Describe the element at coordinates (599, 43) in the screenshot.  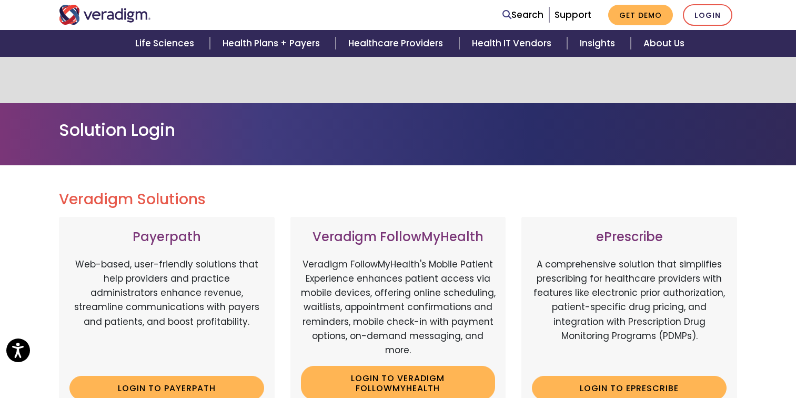
I see `a: Insights` at that location.